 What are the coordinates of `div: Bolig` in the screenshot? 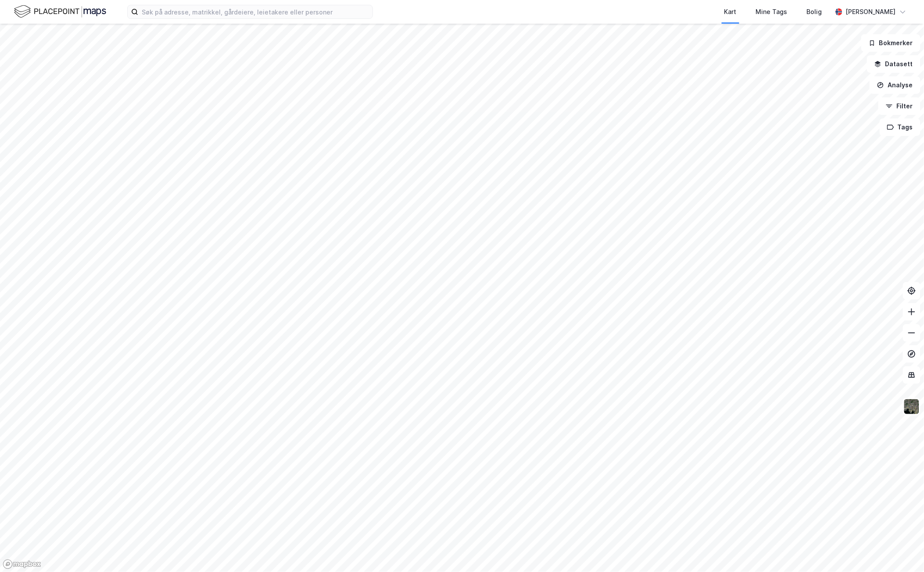 It's located at (814, 12).